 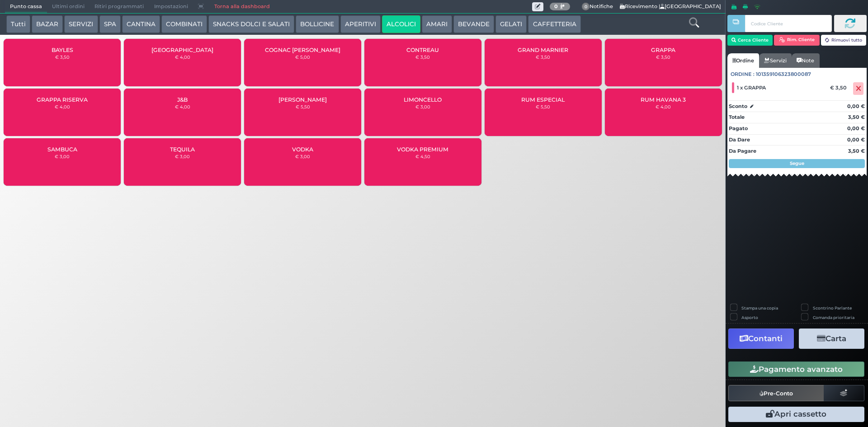 I want to click on button: AMARI, so click(x=437, y=24).